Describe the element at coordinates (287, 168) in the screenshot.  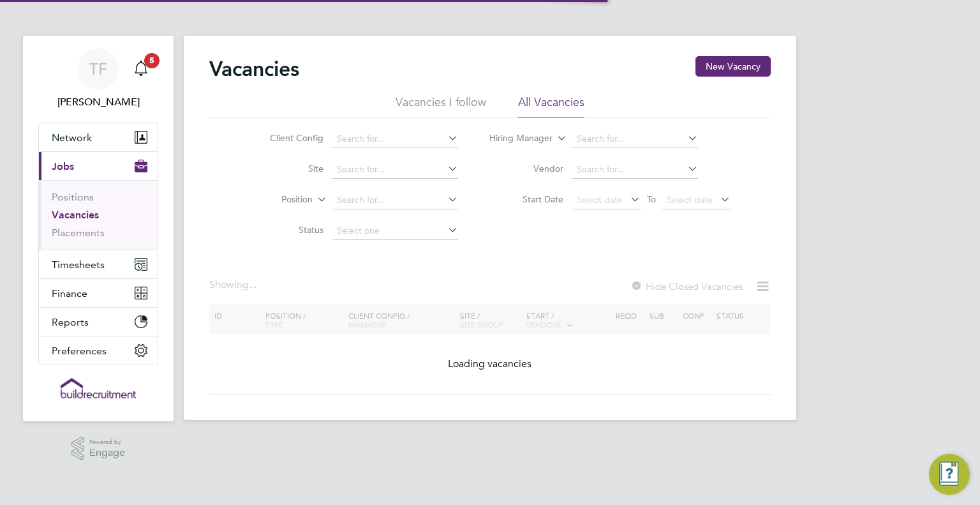
I see `label: Site` at that location.